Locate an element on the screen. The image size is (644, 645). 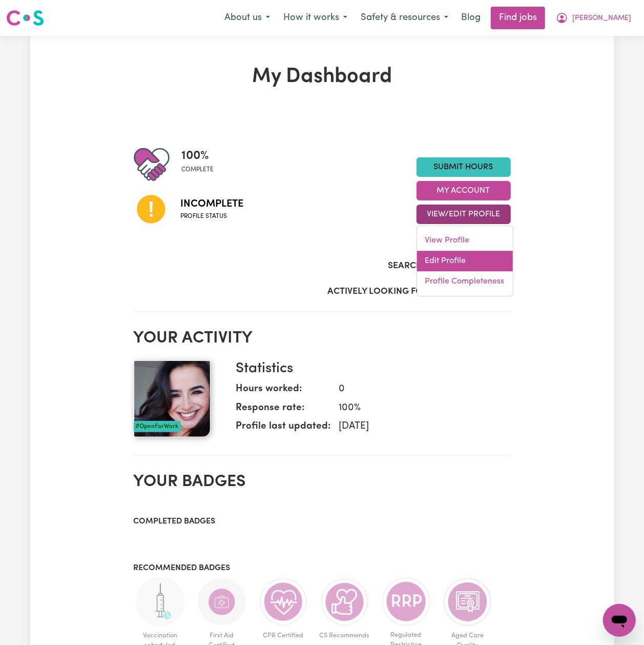
button: How it works is located at coordinates (315, 18).